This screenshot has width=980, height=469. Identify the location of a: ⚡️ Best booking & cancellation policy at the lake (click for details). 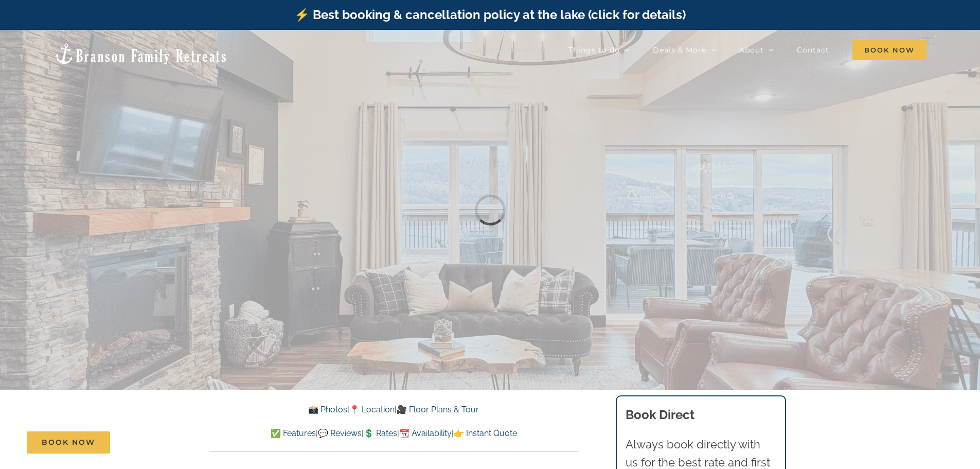
(490, 15).